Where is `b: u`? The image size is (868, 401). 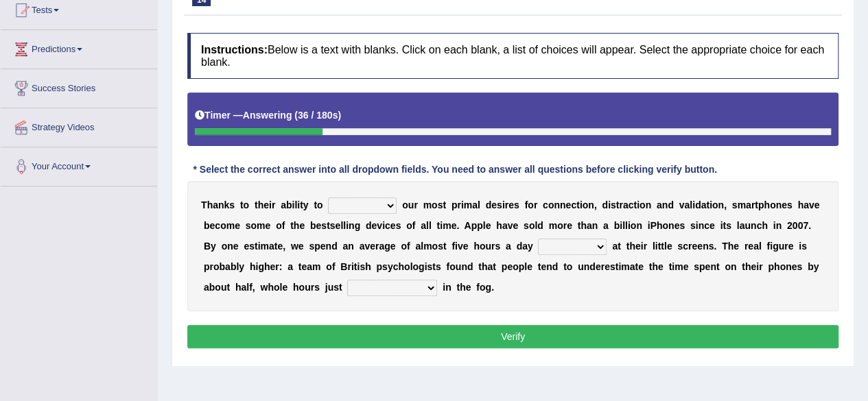 b: u is located at coordinates (747, 226).